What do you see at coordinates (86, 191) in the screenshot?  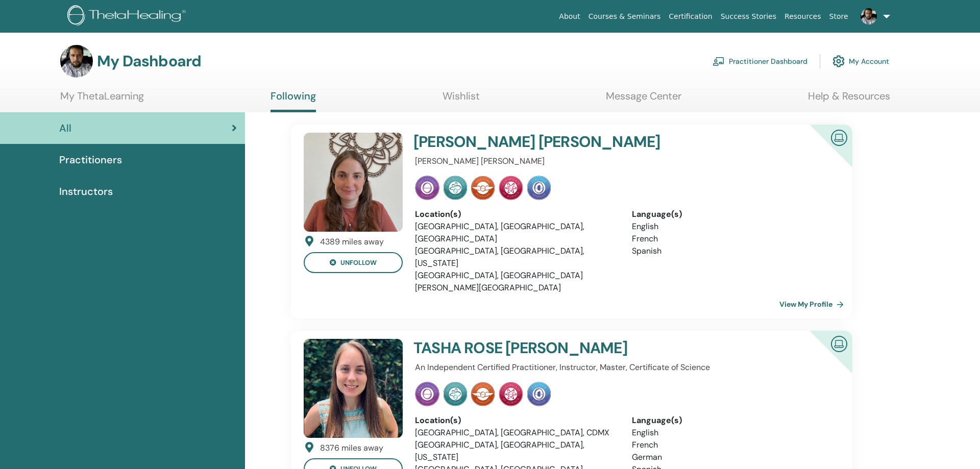 I see `span: Instructors` at bounding box center [86, 191].